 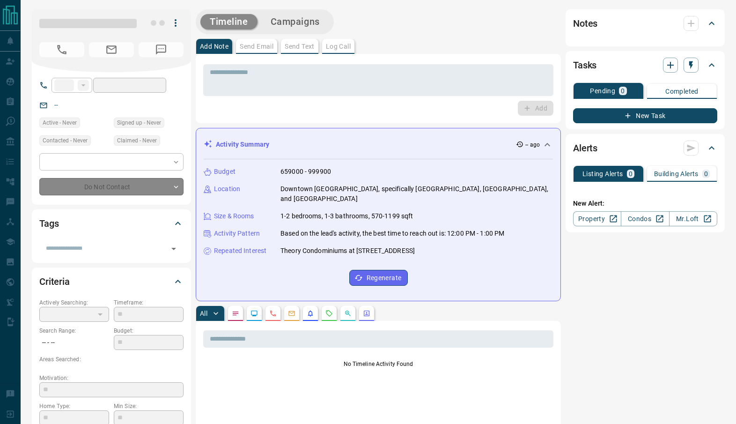 What do you see at coordinates (229, 22) in the screenshot?
I see `button: Timeline` at bounding box center [229, 22].